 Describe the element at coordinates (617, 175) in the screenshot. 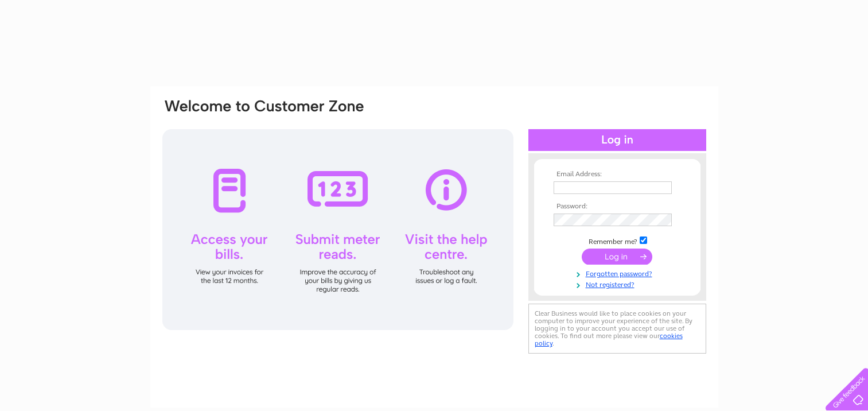

I see `th: Email Address:` at that location.